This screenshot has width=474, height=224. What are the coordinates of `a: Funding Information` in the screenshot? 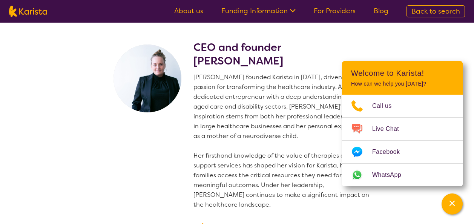 It's located at (258, 11).